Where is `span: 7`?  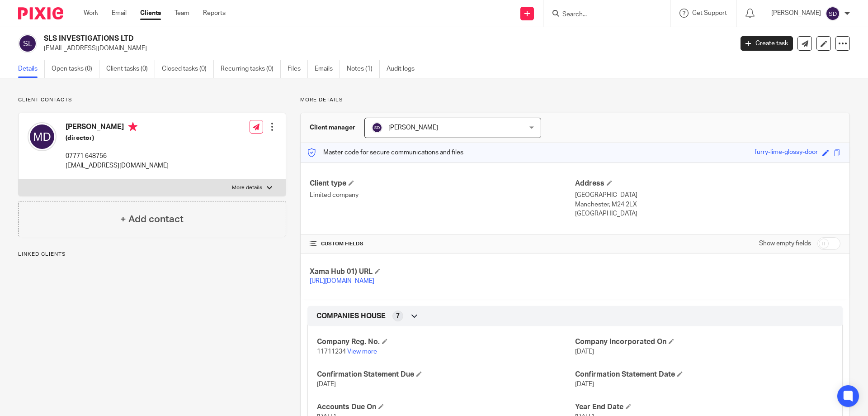
span: 7 is located at coordinates (398, 316).